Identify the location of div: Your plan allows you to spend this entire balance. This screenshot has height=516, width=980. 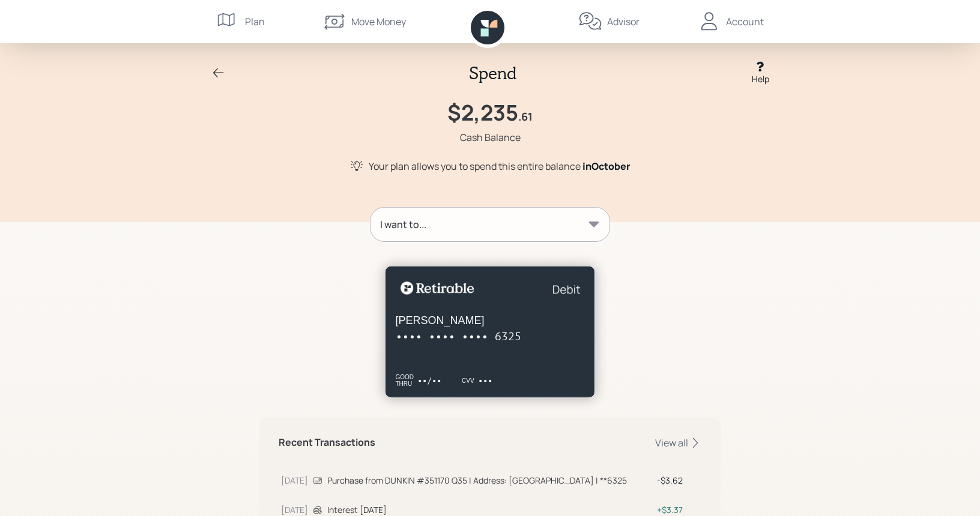
(500, 166).